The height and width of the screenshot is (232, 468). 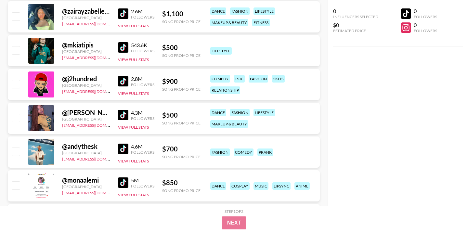 What do you see at coordinates (86, 11) in the screenshot?
I see `div: @ zairayzabelleee` at bounding box center [86, 11].